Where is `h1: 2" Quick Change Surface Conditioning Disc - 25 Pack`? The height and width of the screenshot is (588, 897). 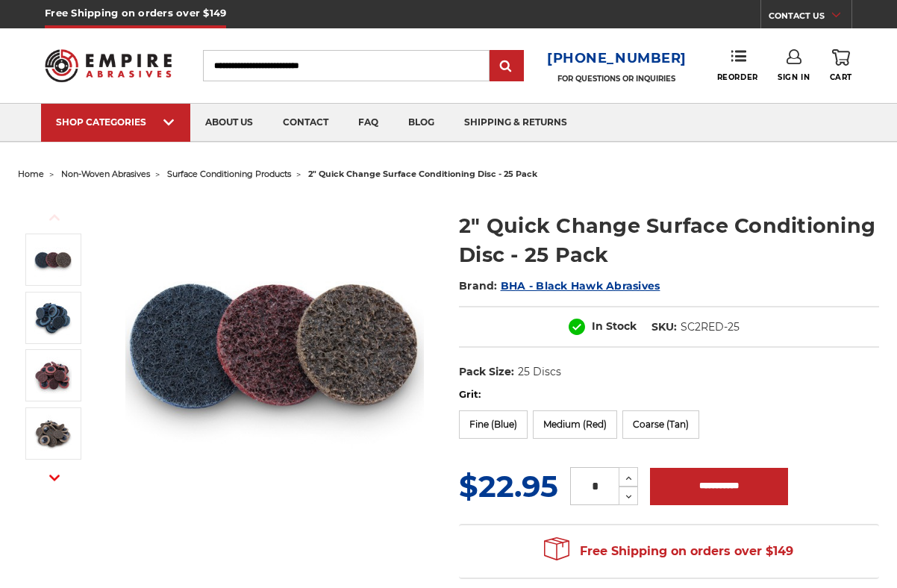 h1: 2" Quick Change Surface Conditioning Disc - 25 Pack is located at coordinates (669, 240).